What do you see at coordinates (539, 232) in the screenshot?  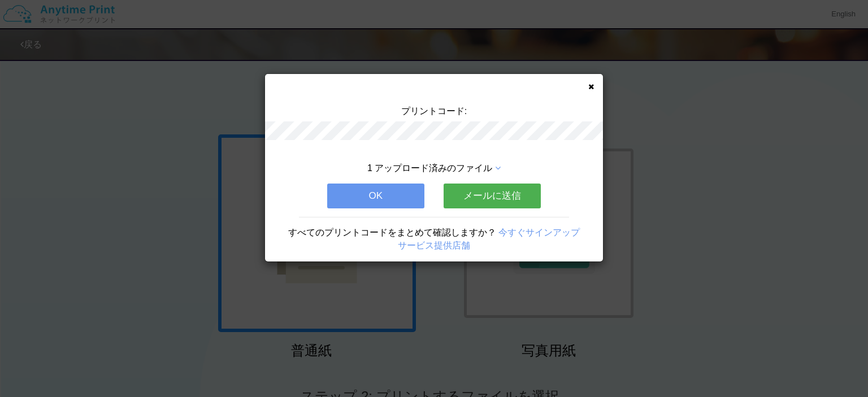 I see `a: 今すぐサインアップ` at bounding box center [539, 232].